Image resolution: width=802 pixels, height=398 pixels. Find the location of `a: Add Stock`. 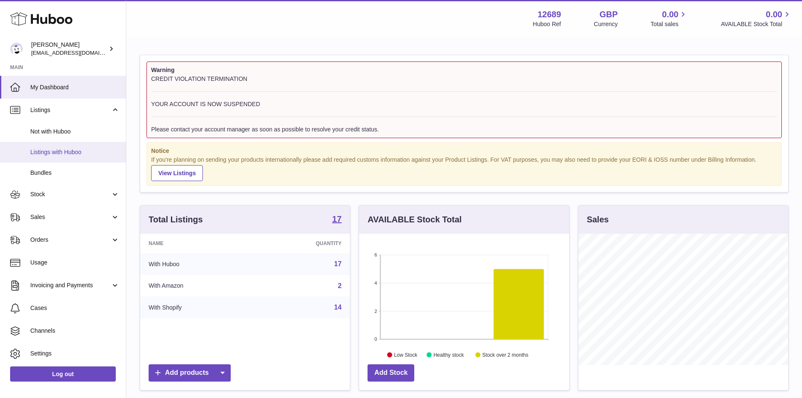

a: Add Stock is located at coordinates (391, 373).